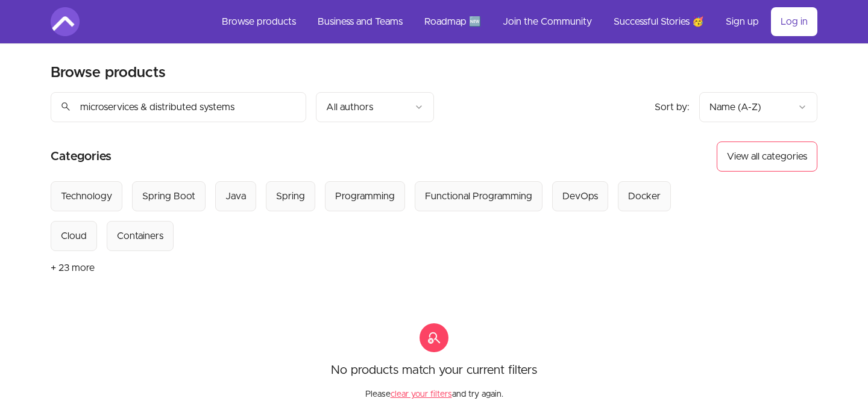 Image resolution: width=868 pixels, height=416 pixels. What do you see at coordinates (169, 196) in the screenshot?
I see `div: Spring Boot` at bounding box center [169, 196].